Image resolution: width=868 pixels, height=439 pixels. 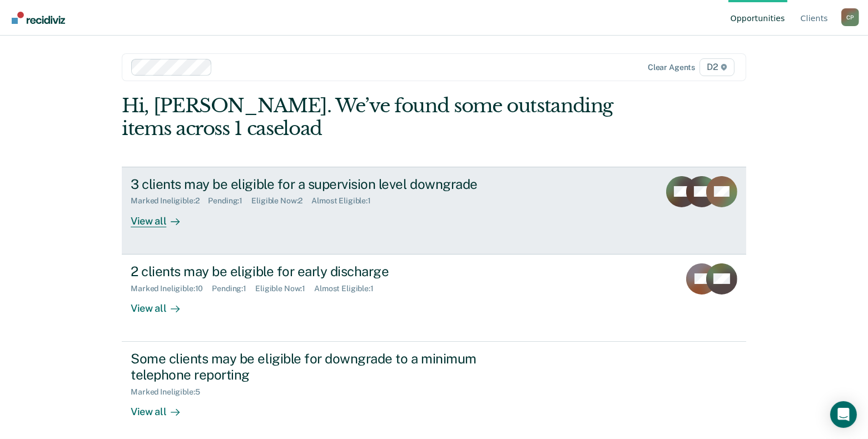 I want to click on span: D2, so click(x=717, y=67).